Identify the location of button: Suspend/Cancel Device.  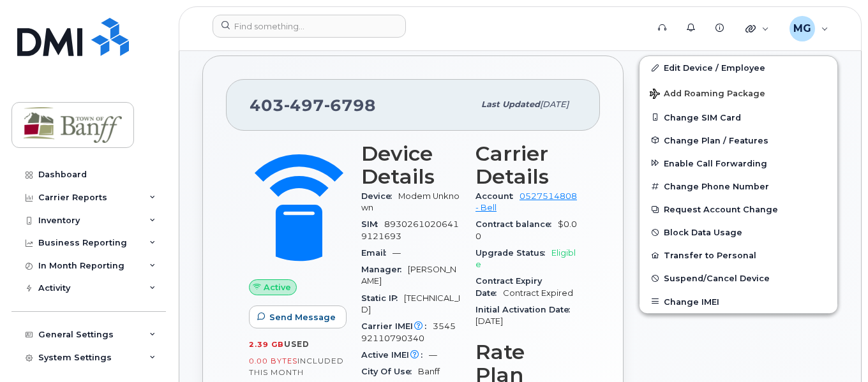
(738, 278).